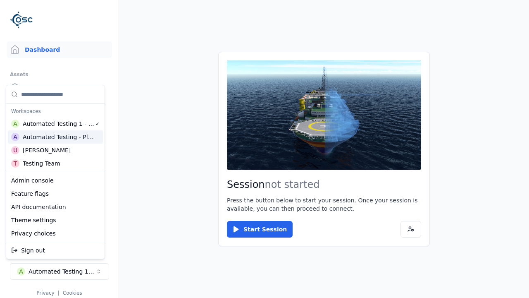 This screenshot has width=529, height=298. Describe the element at coordinates (55, 233) in the screenshot. I see `div: Privacy choices` at that location.